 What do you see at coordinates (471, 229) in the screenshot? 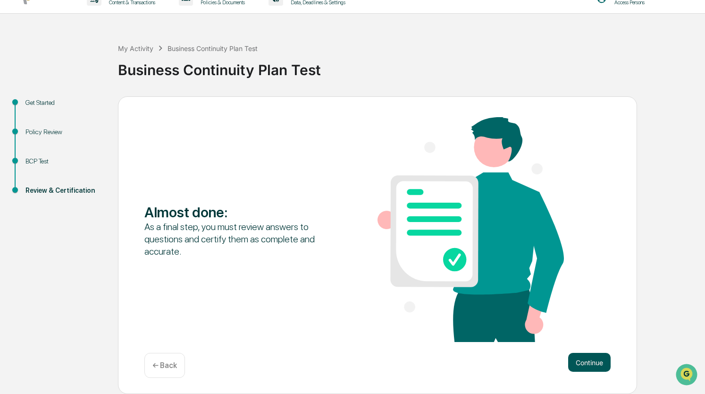
I see `img: Almost done` at bounding box center [471, 229].